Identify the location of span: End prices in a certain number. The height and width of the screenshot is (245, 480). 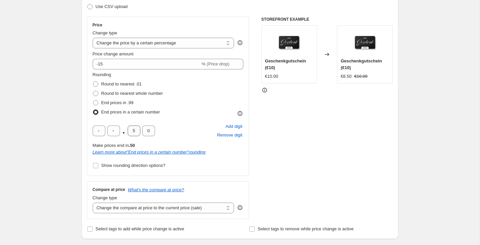
(131, 112).